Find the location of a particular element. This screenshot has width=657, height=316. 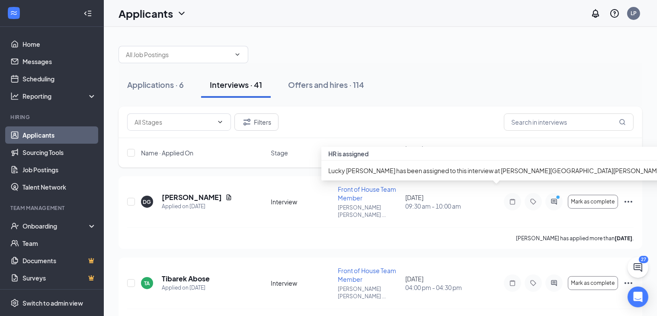

svg: Settings is located at coordinates (15, 303).